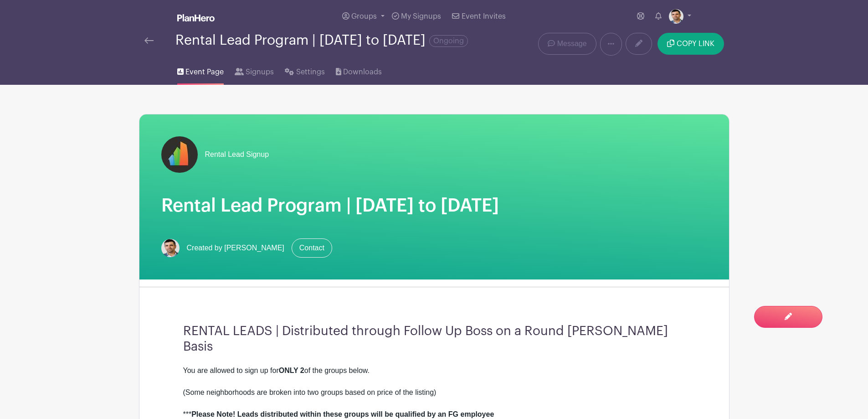  I want to click on a: Settings, so click(305, 70).